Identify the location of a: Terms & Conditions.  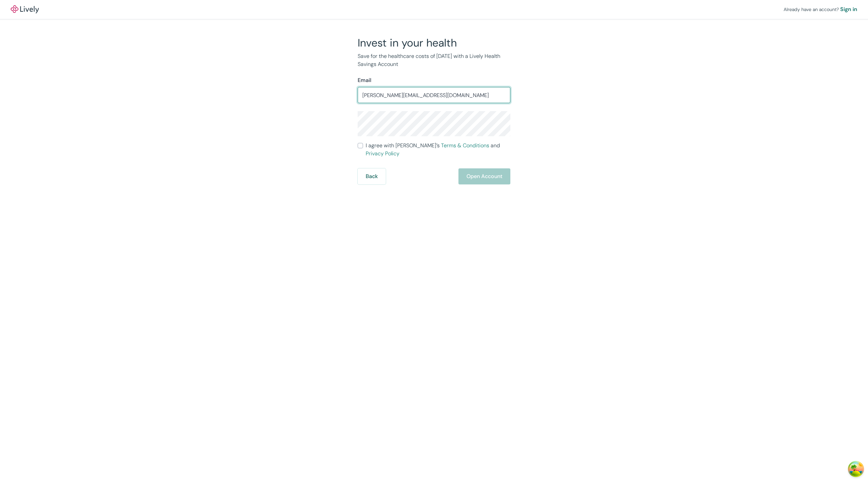
(465, 145).